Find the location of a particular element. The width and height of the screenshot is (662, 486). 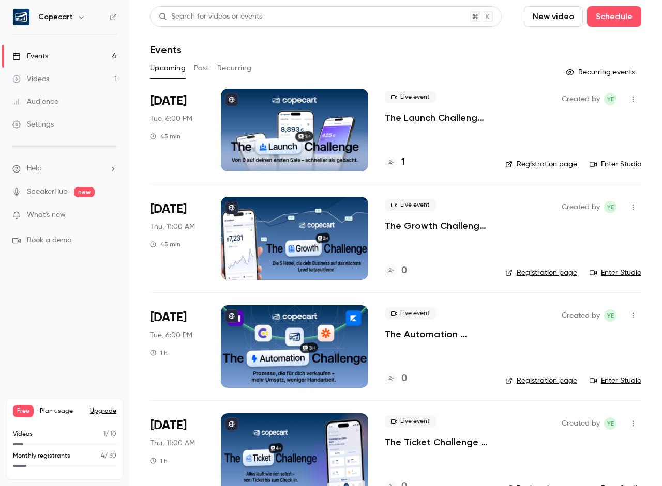

button: Schedule is located at coordinates (614, 17).